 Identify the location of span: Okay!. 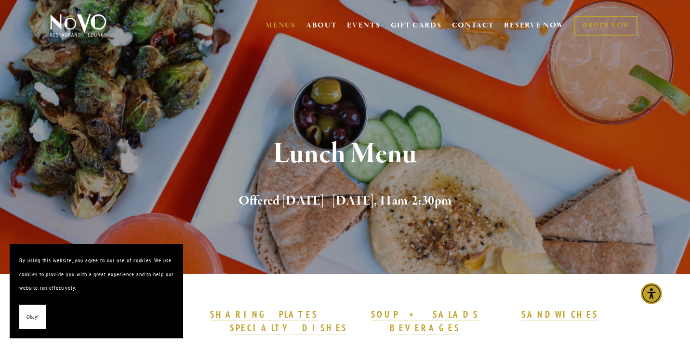
(32, 317).